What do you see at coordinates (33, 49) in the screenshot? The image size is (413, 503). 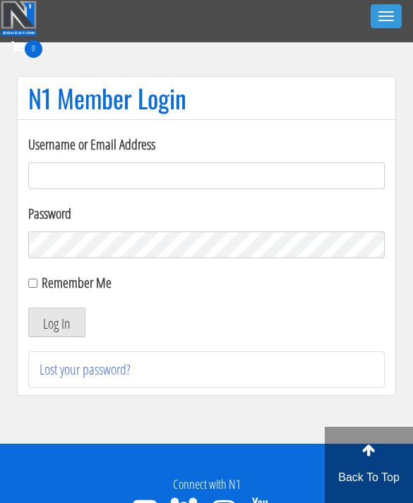 I see `span: 0` at bounding box center [33, 49].